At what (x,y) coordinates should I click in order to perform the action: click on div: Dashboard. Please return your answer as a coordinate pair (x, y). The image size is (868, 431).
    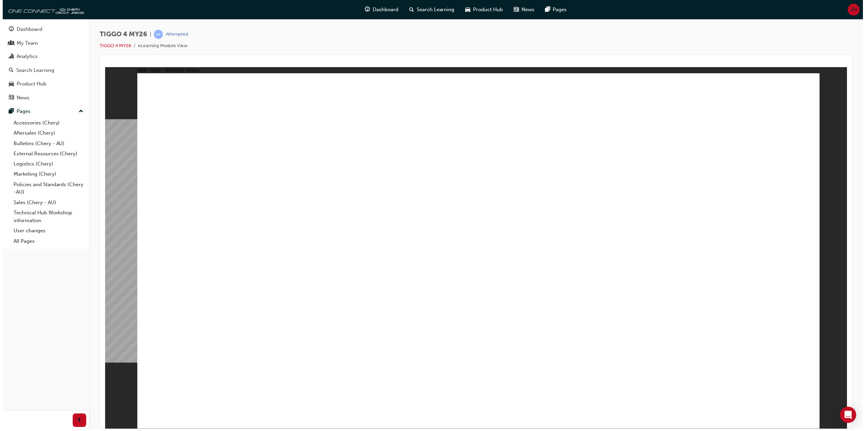
    Looking at the image, I should click on (27, 29).